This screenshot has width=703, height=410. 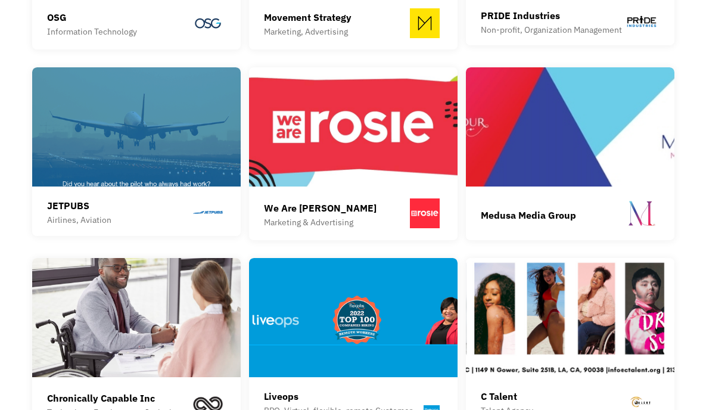 What do you see at coordinates (79, 220) in the screenshot?
I see `div: Airlines, Aviation` at bounding box center [79, 220].